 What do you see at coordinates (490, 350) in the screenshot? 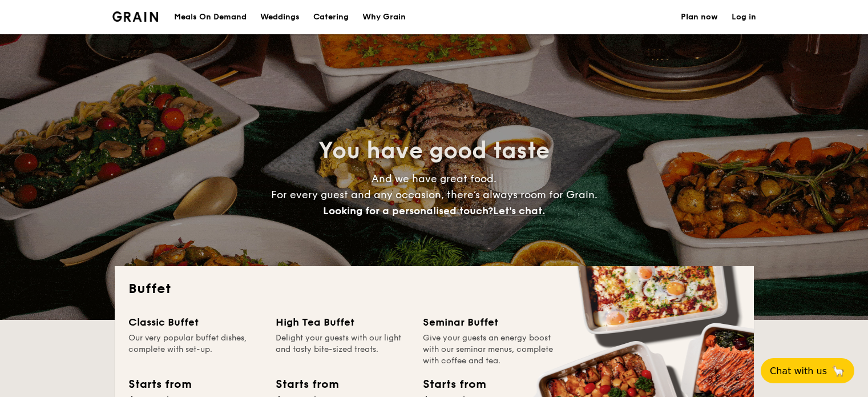
I see `div: Give your guests an energy boost with our seminar menus, complete with coffee and tea.` at bounding box center [490, 350].